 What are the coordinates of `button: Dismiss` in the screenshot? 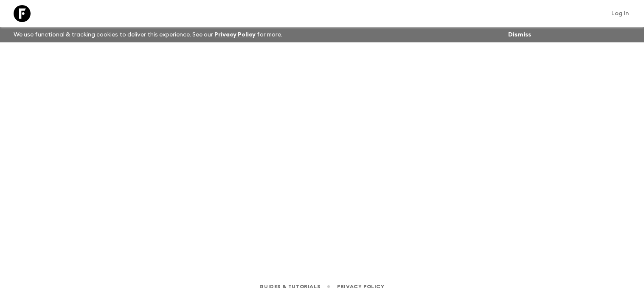 It's located at (519, 34).